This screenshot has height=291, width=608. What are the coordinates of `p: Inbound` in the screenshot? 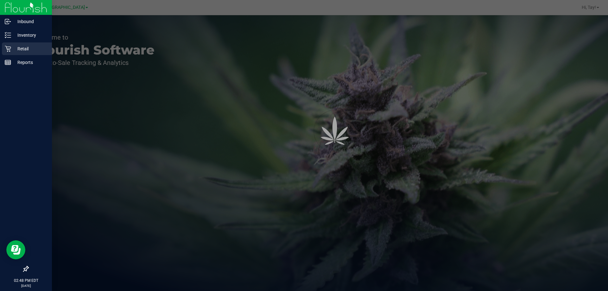 It's located at (30, 22).